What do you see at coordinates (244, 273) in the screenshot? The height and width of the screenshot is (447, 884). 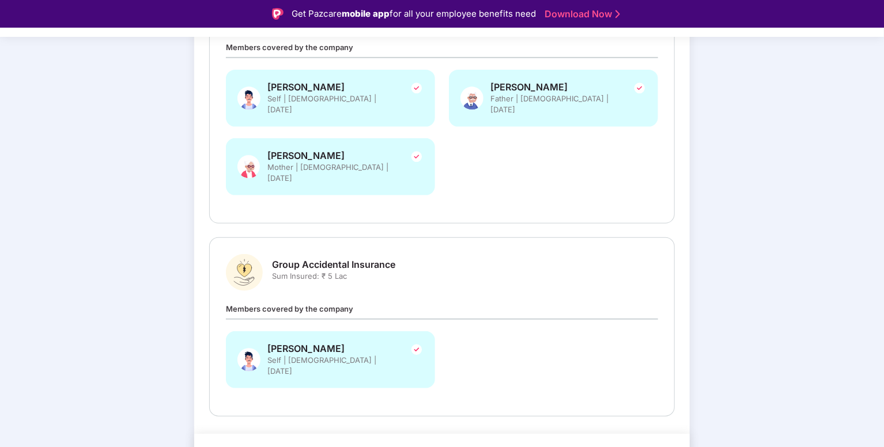 I see `img: svg+xml;base64,PHN2ZyBpZD0iR3JvdXBfQWNjaWRlbnRhbF9JbnN1cmFuY2UiIGRhdGEtbmFtZT0iR3JvdXAgQWNjaWRlbn...` at bounding box center [244, 273].